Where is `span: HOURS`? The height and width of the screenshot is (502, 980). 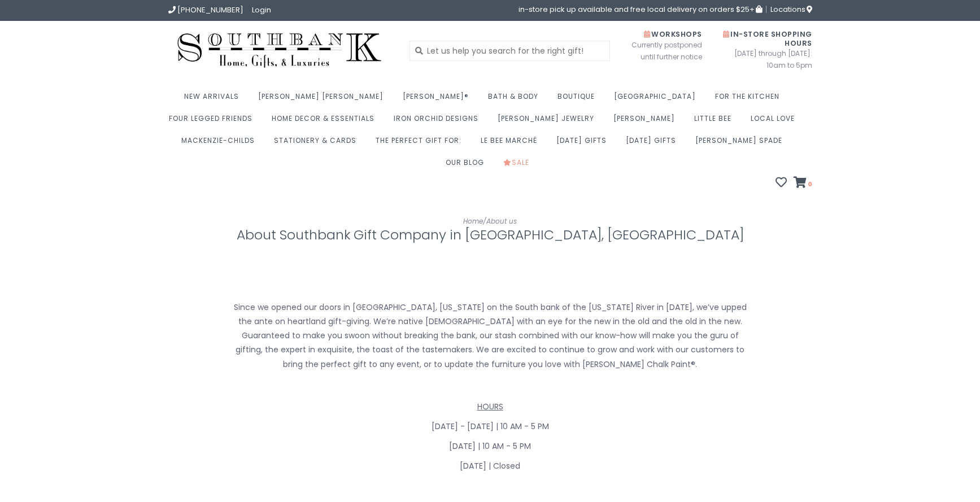 span: HOURS is located at coordinates (491, 407).